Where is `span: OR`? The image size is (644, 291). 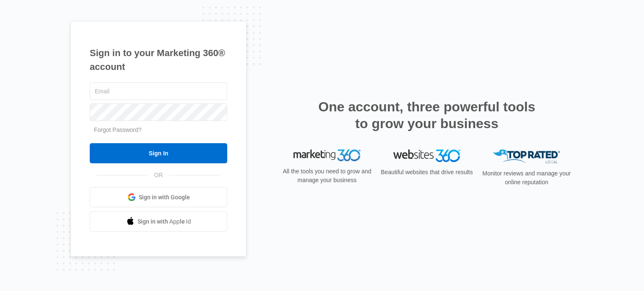
span: OR is located at coordinates (159, 175).